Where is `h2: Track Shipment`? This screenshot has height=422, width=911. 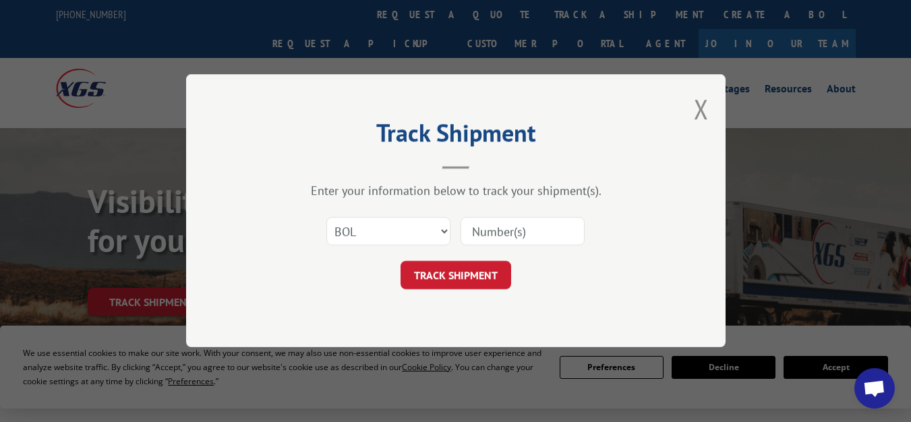 h2: Track Shipment is located at coordinates (456, 136).